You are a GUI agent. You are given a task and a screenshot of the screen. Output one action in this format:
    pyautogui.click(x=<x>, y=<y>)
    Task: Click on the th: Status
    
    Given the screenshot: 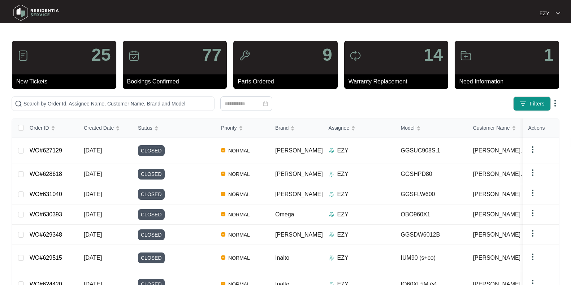 What is the action you would take?
    pyautogui.click(x=174, y=128)
    